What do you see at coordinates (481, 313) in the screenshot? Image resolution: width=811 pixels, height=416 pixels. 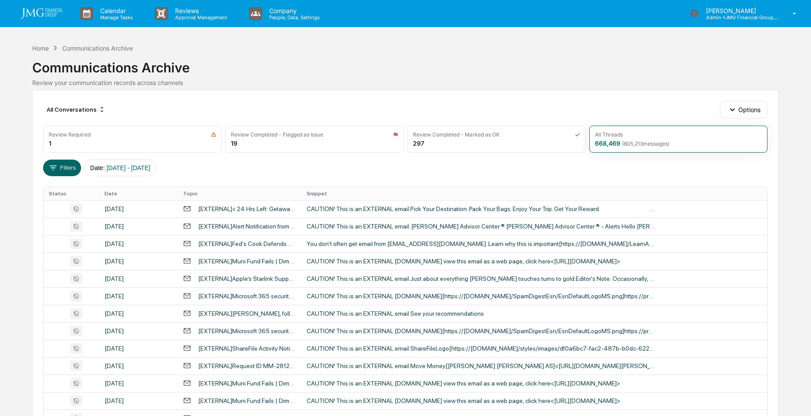 I see `div: CAUTION! This is an EXTERNAL email.See your recommendations͏ ͏ ͏ ͏ ͏ ͏ ͏ ͏ ͏ ͏ ͏ ͏ ͏ ͏ ͏ ͏ ͏ ͏ ͏ ...` at bounding box center [481, 313].